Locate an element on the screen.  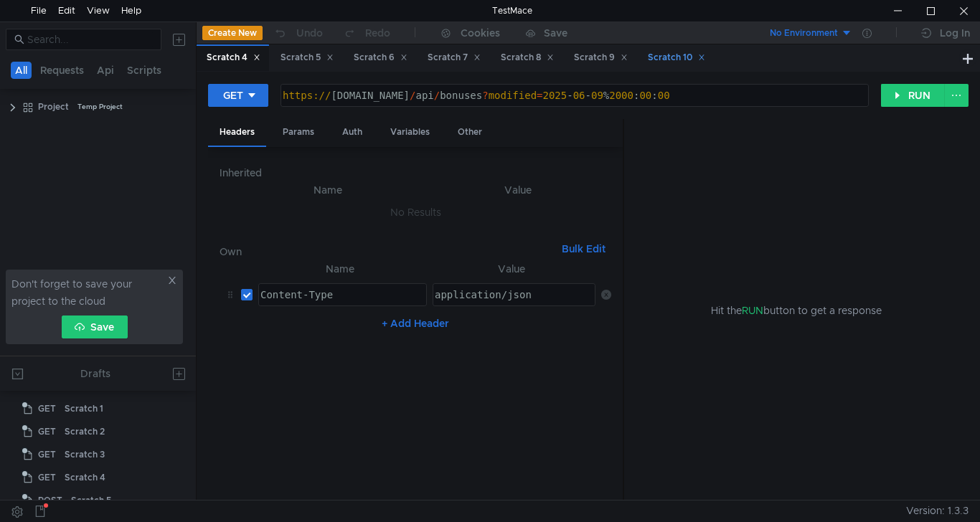
h6: Own is located at coordinates (387, 252).